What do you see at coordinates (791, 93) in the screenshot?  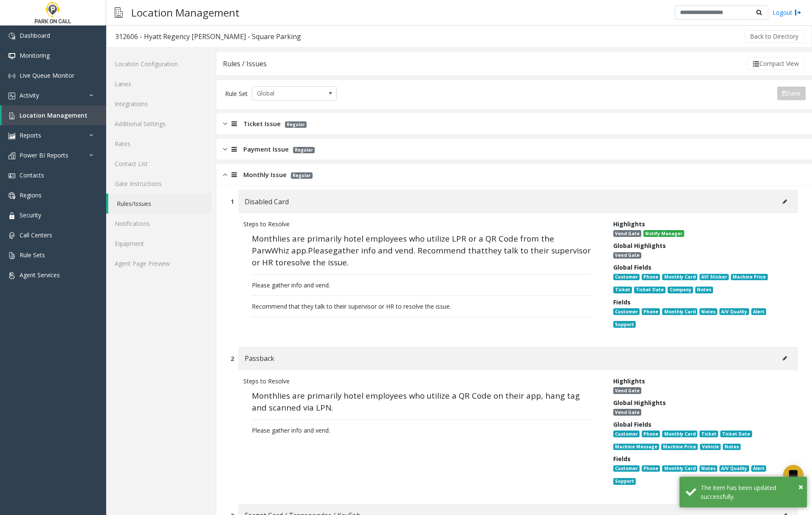 I see `button: Save` at bounding box center [791, 93].